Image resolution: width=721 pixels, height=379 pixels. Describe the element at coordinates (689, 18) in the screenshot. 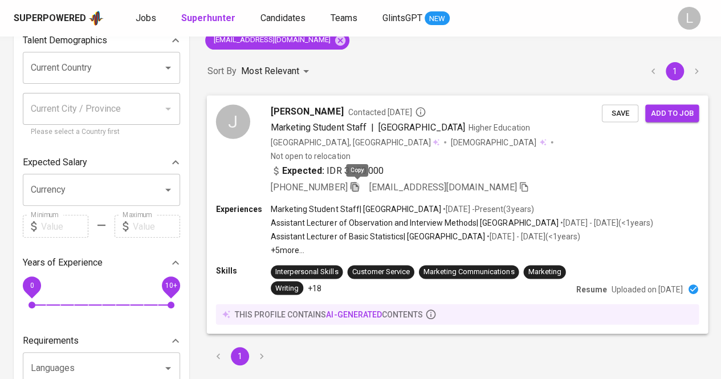

I see `div: L` at that location.